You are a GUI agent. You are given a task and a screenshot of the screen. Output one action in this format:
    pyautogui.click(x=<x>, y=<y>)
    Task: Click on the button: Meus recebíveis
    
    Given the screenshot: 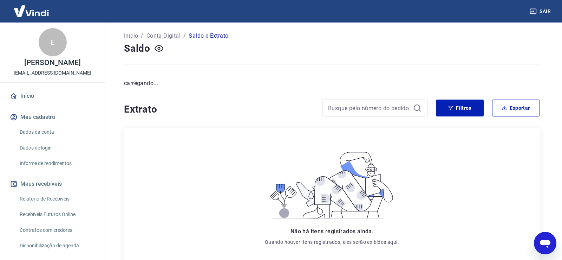 What is the action you would take?
    pyautogui.click(x=52, y=184)
    